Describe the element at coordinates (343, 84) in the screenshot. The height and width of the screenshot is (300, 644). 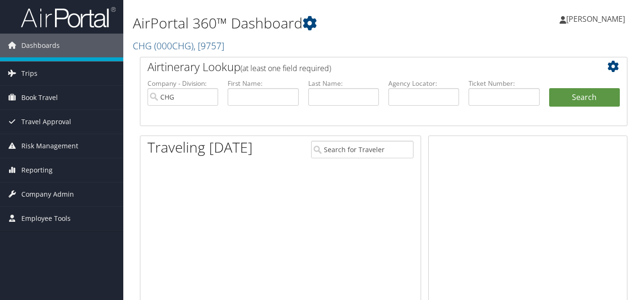
I see `label: Last Name:` at that location.